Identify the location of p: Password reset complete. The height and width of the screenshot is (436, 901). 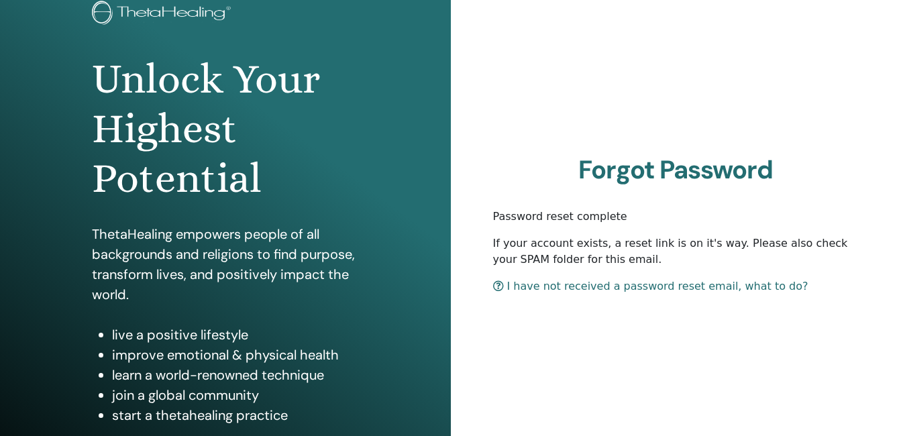
(676, 217).